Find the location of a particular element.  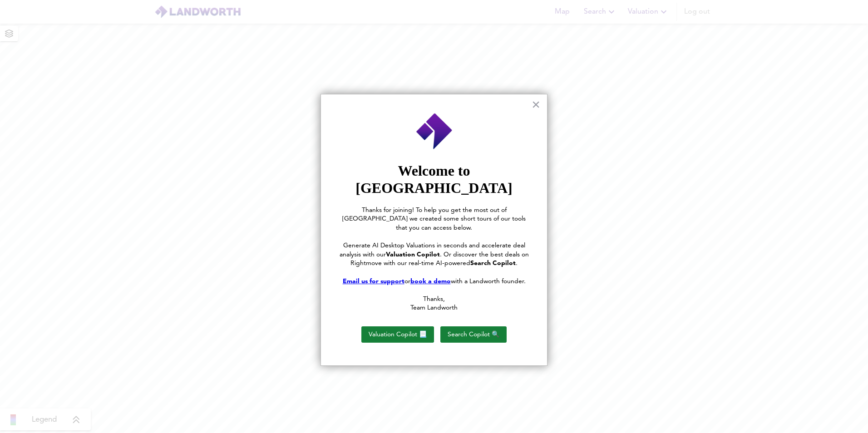

u: Email us for support is located at coordinates (374, 281).